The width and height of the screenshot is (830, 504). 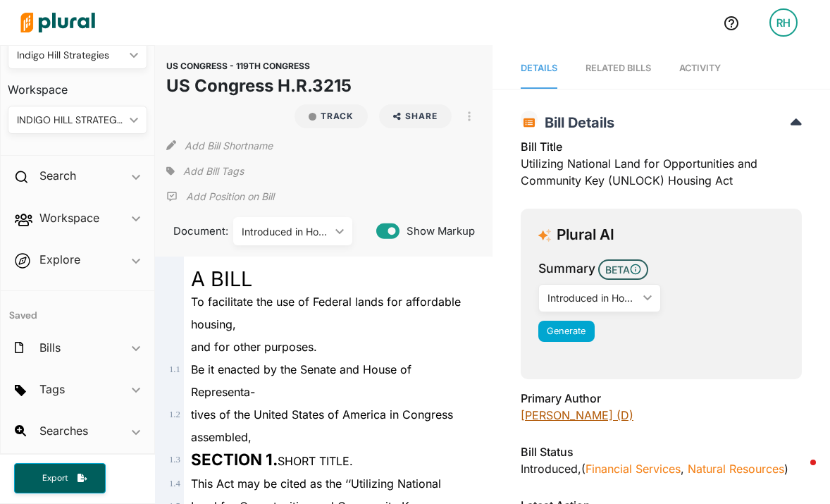 What do you see at coordinates (64, 430) in the screenshot?
I see `h2: Searches` at bounding box center [64, 430].